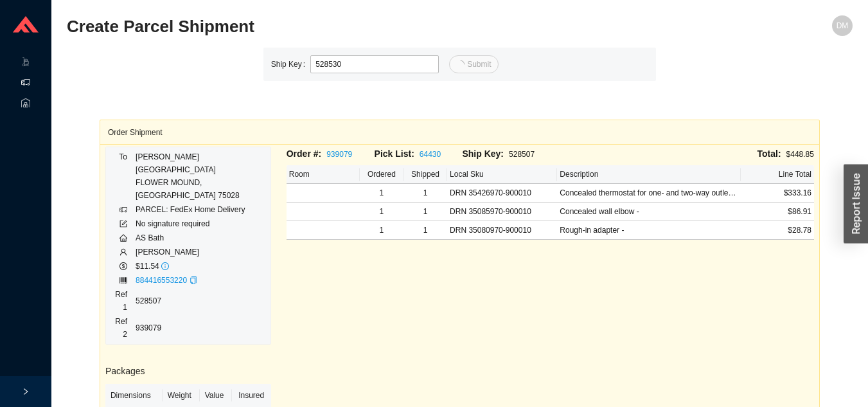  What do you see at coordinates (304, 153) in the screenshot?
I see `span: Order #:` at bounding box center [304, 153].